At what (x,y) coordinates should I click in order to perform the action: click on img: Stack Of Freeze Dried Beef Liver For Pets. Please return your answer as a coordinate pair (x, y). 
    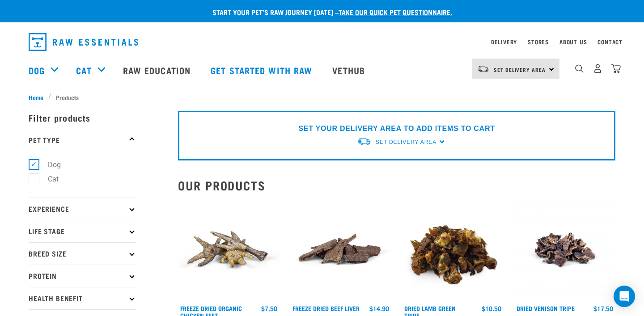
    Looking at the image, I should click on (341, 250).